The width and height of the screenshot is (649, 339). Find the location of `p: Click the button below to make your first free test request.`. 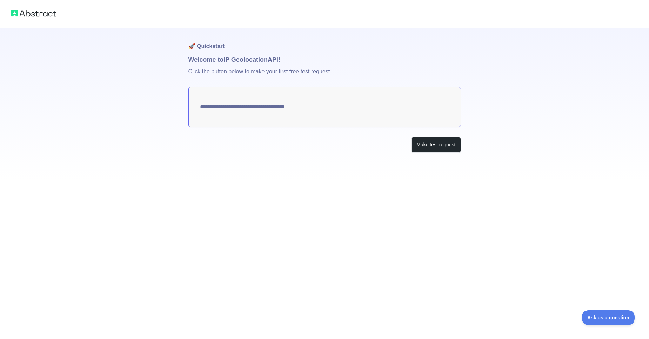

p: Click the button below to make your first free test request. is located at coordinates (325, 76).